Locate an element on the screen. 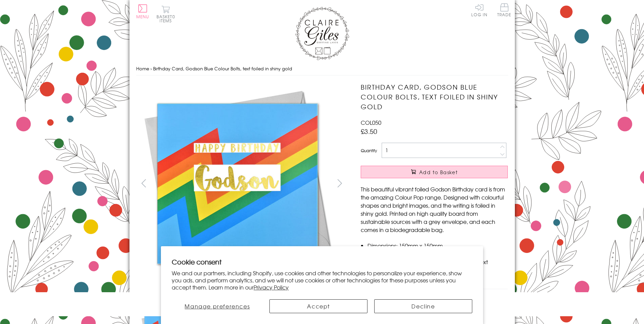 Image resolution: width=644 pixels, height=324 pixels. p: This beautiful vibrant foiled Godson Birthday card is from the amazing Colour Pop range. Designed... is located at coordinates (434, 209).